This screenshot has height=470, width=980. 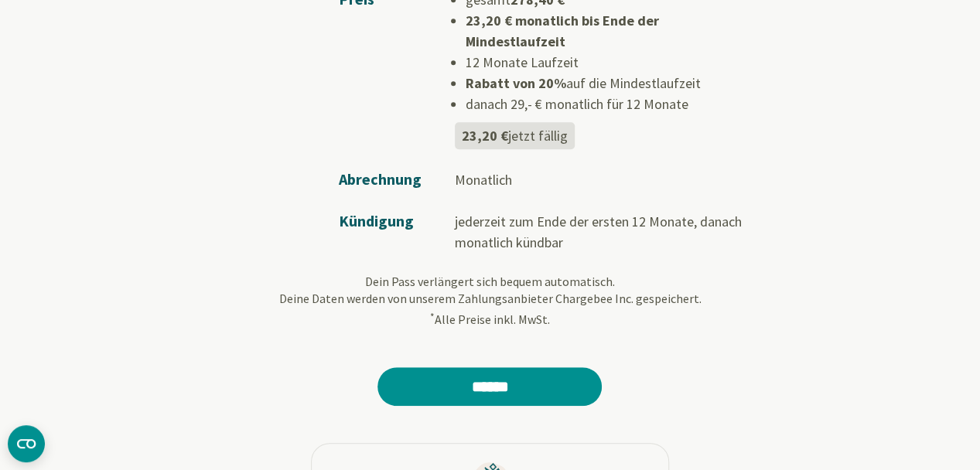 What do you see at coordinates (397, 222) in the screenshot?
I see `td: Kündigung` at bounding box center [397, 222].